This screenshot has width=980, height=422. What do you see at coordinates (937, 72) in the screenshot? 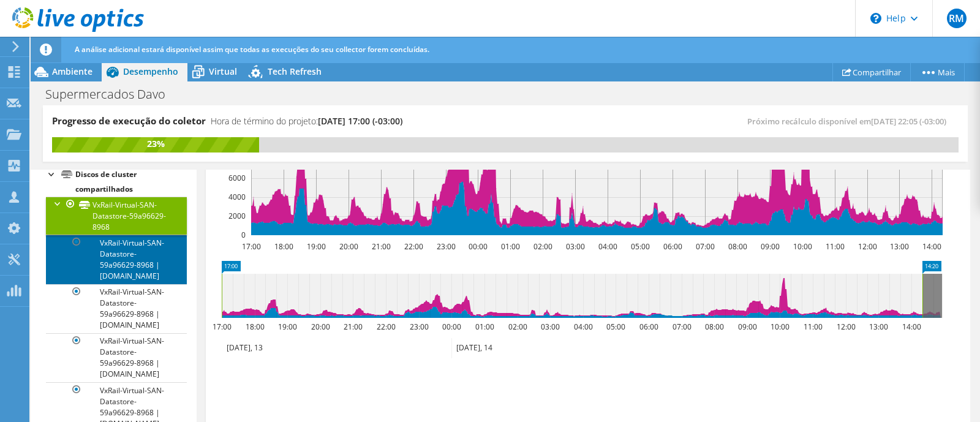
I see `a: Mais` at bounding box center [937, 72].